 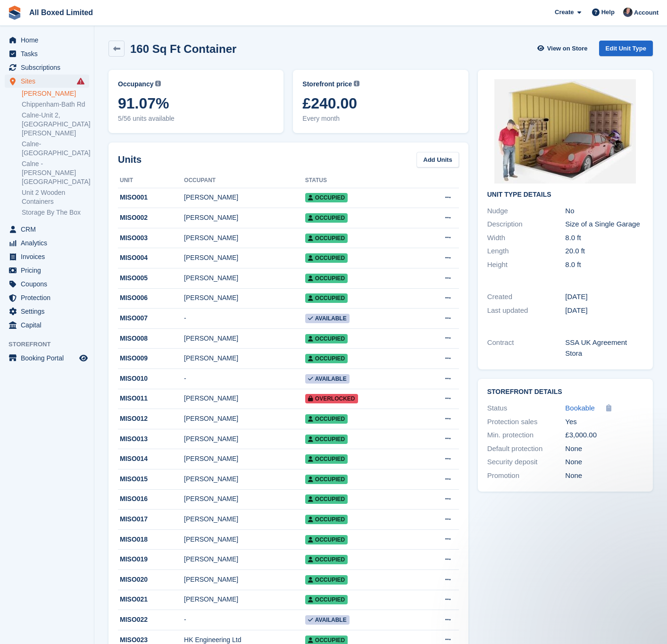 What do you see at coordinates (151, 559) in the screenshot?
I see `div: MISO019` at bounding box center [151, 559].